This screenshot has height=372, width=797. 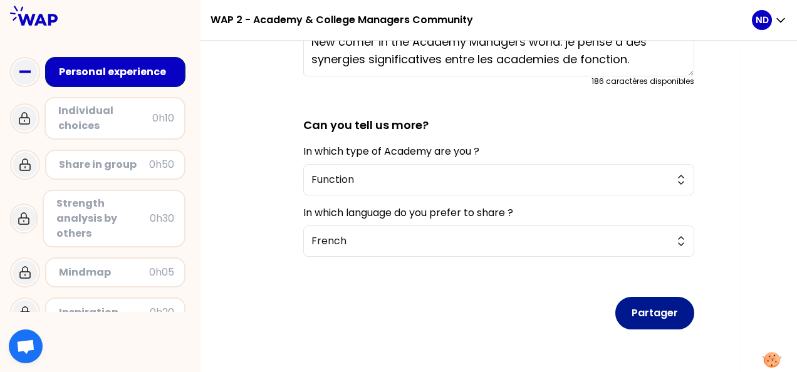 I want to click on div: Strength analysis by others, so click(x=103, y=219).